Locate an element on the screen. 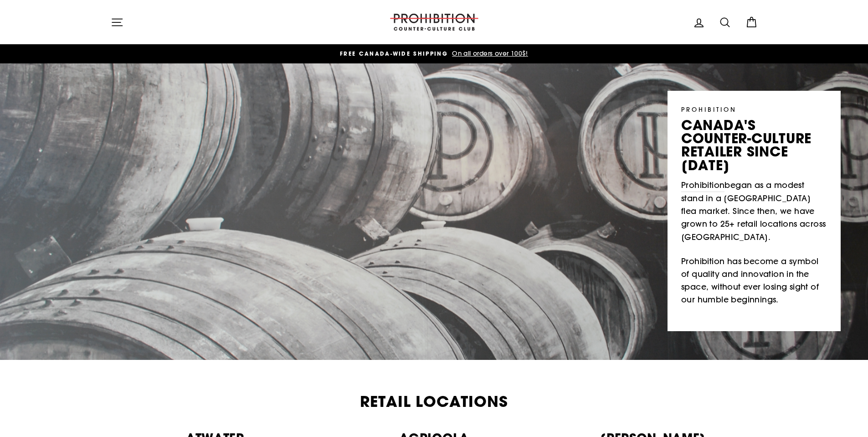 The height and width of the screenshot is (437, 868). span: On all orders over 100$! is located at coordinates (489, 54).